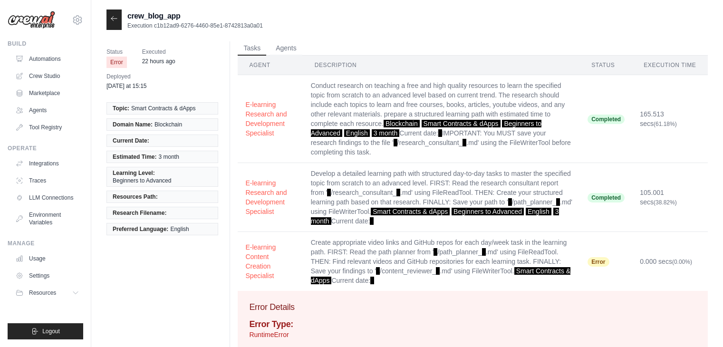 This screenshot has width=723, height=347. I want to click on h4: Error Type:, so click(473, 325).